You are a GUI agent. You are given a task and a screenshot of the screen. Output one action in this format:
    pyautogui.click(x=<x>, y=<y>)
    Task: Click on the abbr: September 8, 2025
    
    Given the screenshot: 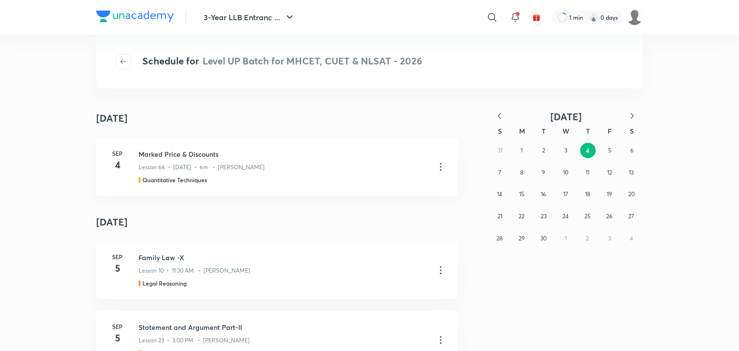 What is the action you would take?
    pyautogui.click(x=521, y=172)
    